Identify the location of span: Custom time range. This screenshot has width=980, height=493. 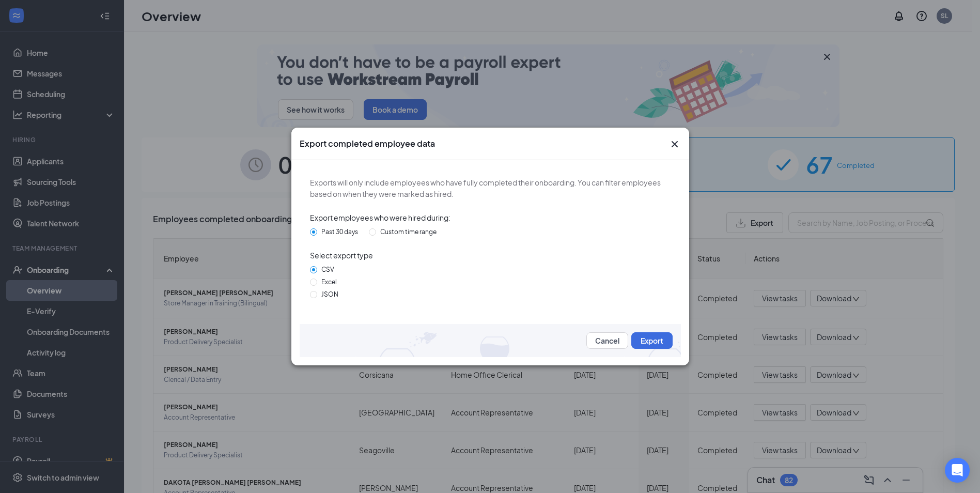
(408, 232).